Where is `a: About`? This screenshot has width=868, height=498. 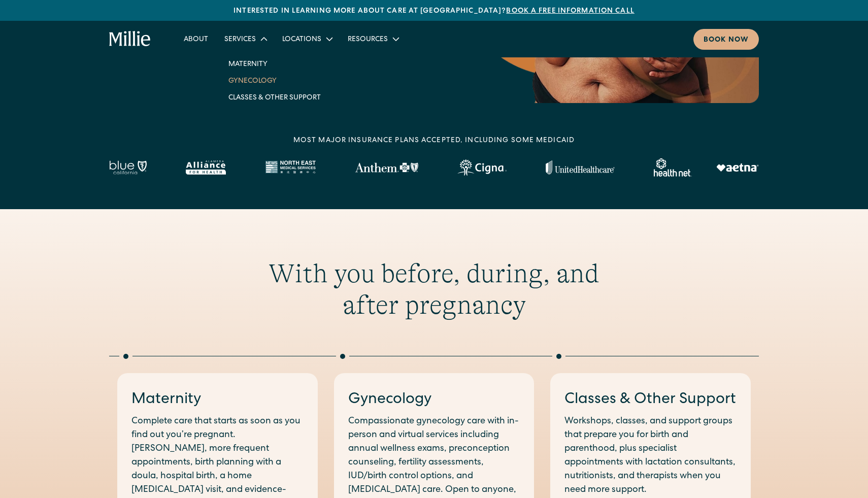
a: About is located at coordinates (196, 38).